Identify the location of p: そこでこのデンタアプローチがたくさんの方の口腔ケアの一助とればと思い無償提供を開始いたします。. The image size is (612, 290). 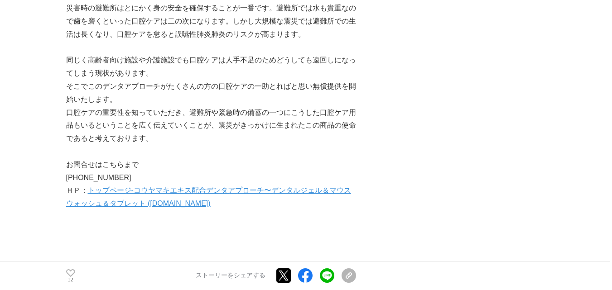
(211, 93).